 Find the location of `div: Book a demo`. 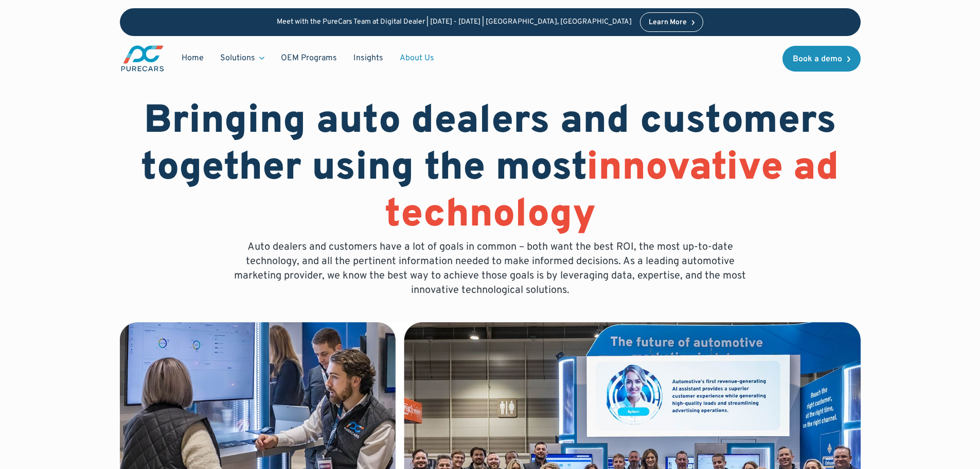

div: Book a demo is located at coordinates (818, 59).